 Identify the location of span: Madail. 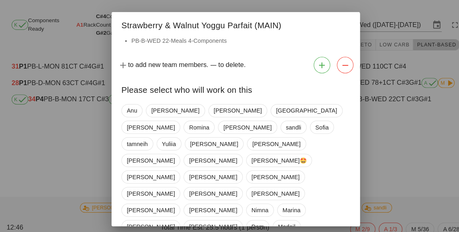
(279, 221).